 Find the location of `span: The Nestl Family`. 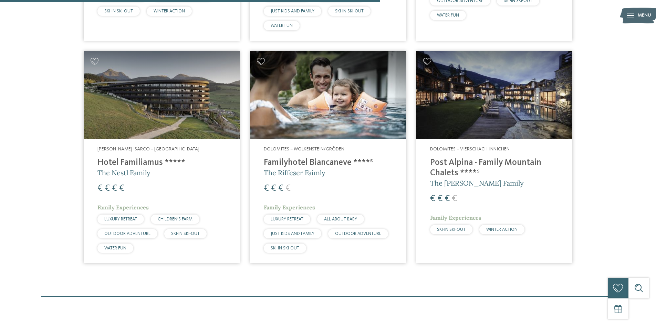

span: The Nestl Family is located at coordinates (124, 172).